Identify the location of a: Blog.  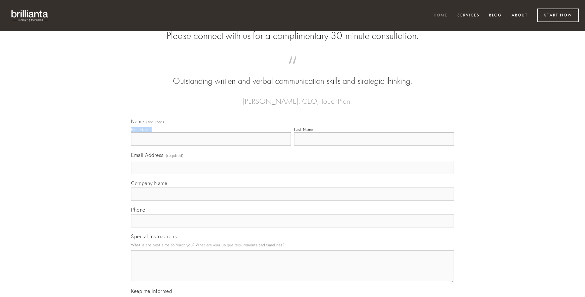
(495, 15).